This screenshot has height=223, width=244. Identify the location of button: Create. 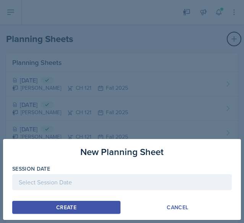
(66, 207).